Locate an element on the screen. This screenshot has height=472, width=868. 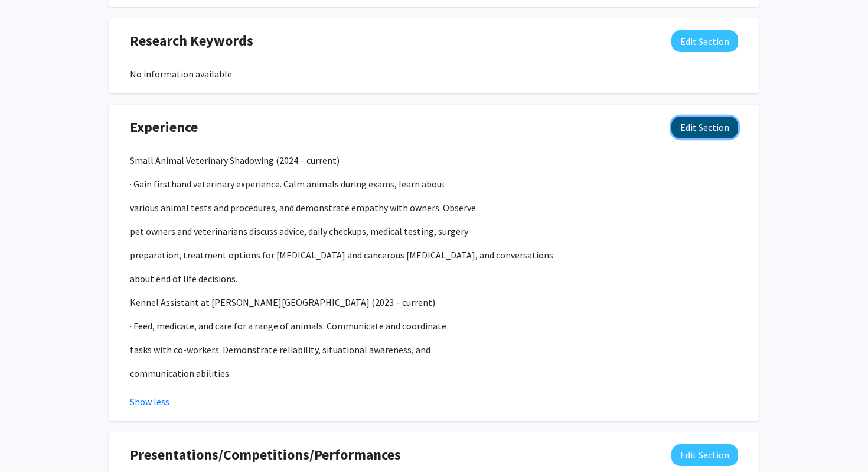
span: Experience is located at coordinates (164, 127).